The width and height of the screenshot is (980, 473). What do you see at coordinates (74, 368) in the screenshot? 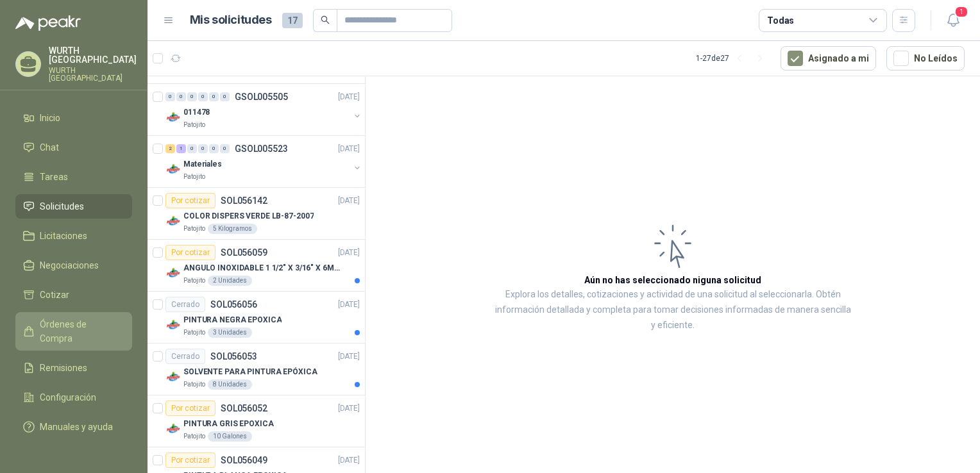
I see `a: Remisiones` at bounding box center [74, 368].